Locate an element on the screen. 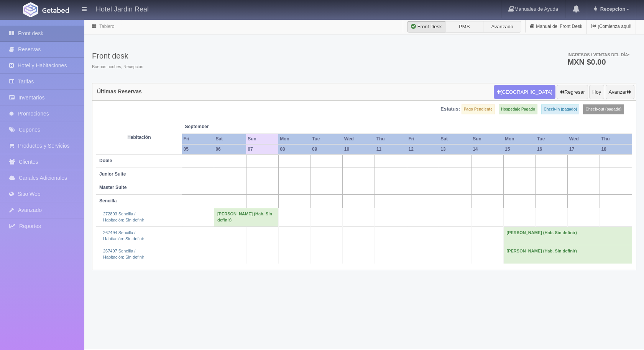 The height and width of the screenshot is (350, 644). h3: MXN $0.00 is located at coordinates (598, 62).